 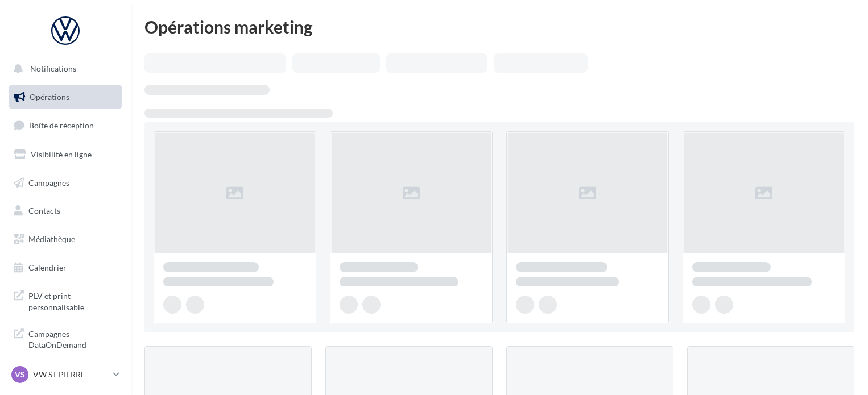 What do you see at coordinates (500, 27) in the screenshot?
I see `div: Opérations marketing` at bounding box center [500, 27].